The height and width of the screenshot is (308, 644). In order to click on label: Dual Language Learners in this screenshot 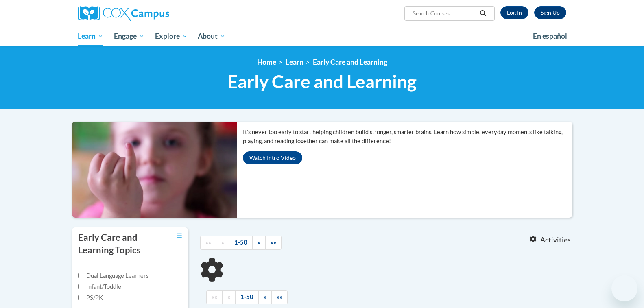, I will do `click(113, 276)`.